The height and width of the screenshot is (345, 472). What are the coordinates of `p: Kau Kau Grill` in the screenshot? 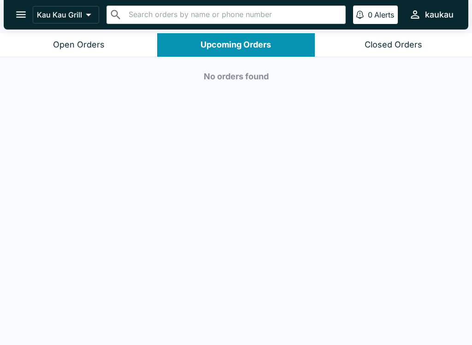 It's located at (59, 15).